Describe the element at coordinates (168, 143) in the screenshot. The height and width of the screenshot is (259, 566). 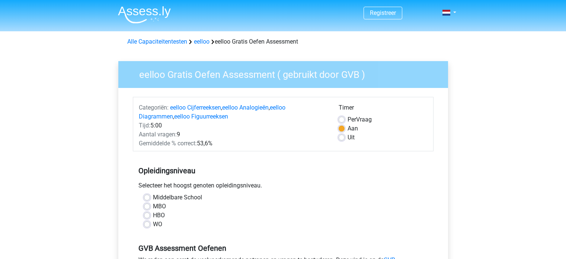
I see `span: Gemiddelde % correct:` at that location.